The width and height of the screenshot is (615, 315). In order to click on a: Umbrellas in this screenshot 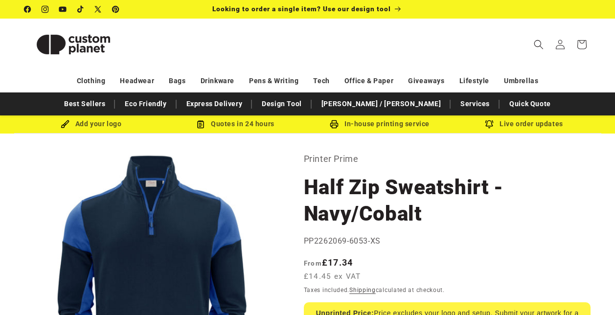, I will do `click(521, 81)`.